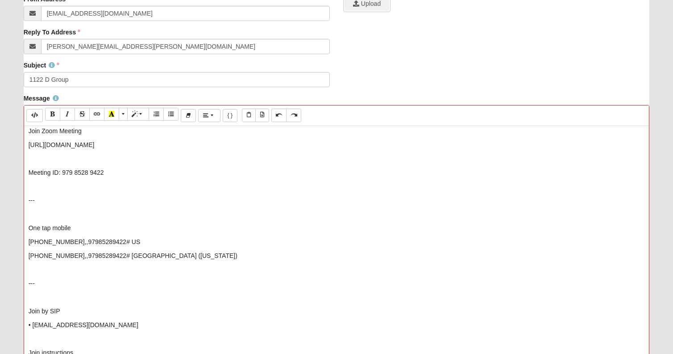 The image size is (673, 354). I want to click on button: Paste Text, so click(249, 115).